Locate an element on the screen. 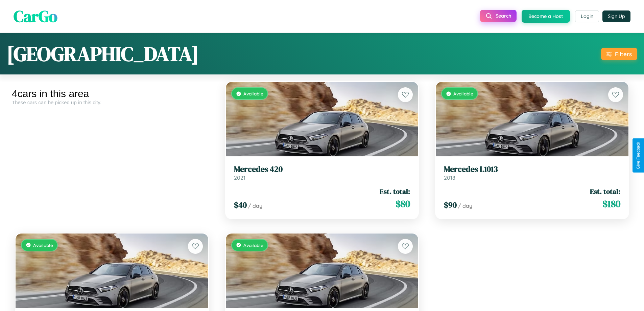  div: Filters is located at coordinates (623, 54).